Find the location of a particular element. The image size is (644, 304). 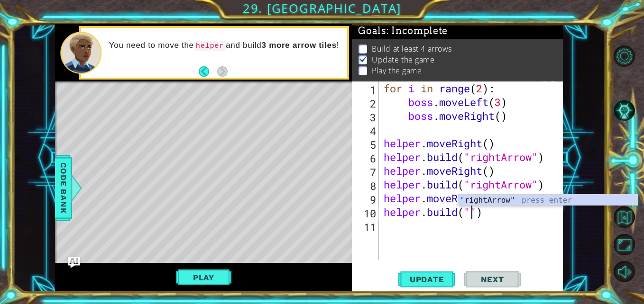

button: Update is located at coordinates (426, 279).